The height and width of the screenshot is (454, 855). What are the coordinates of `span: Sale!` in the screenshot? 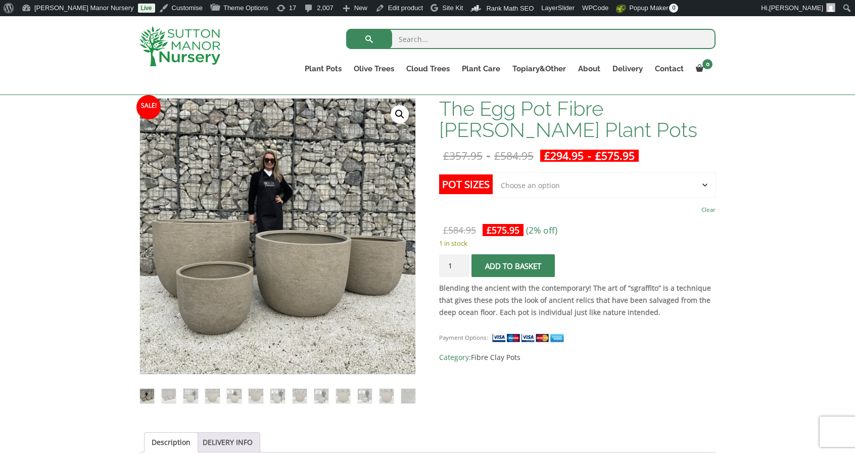 It's located at (149, 107).